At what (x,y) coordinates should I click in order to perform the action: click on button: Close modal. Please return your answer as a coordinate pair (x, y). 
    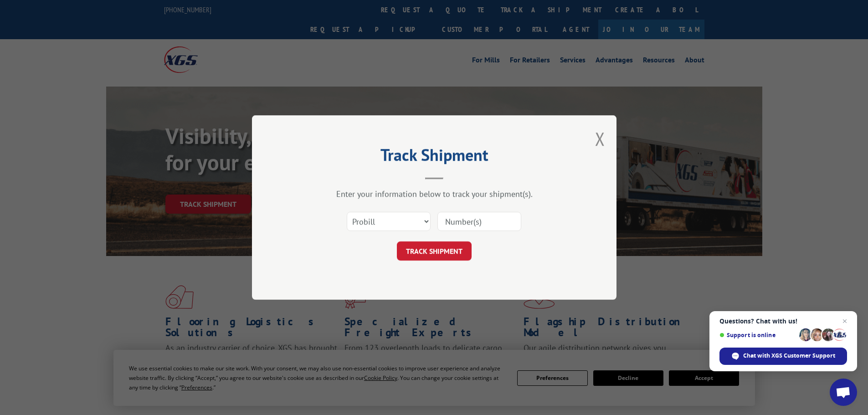
    Looking at the image, I should click on (600, 139).